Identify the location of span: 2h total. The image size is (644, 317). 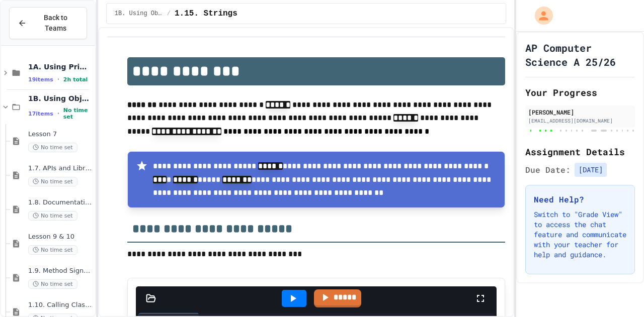
(76, 79).